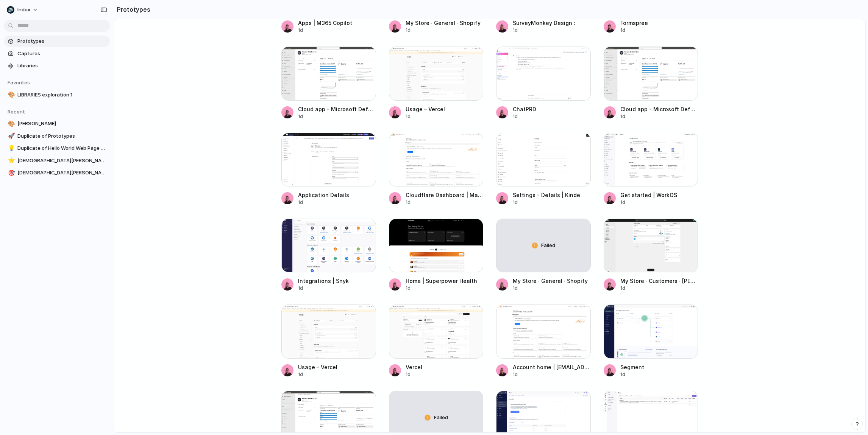  Describe the element at coordinates (325, 23) in the screenshot. I see `div: Apps | M365 Copilot` at that location.